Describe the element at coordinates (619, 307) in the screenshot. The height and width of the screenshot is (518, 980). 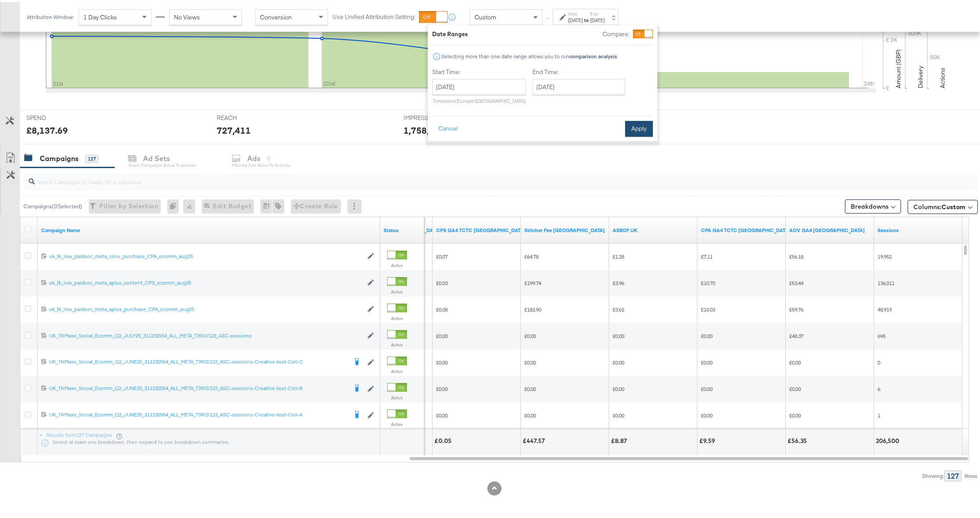
I see `span: £3.62` at that location.